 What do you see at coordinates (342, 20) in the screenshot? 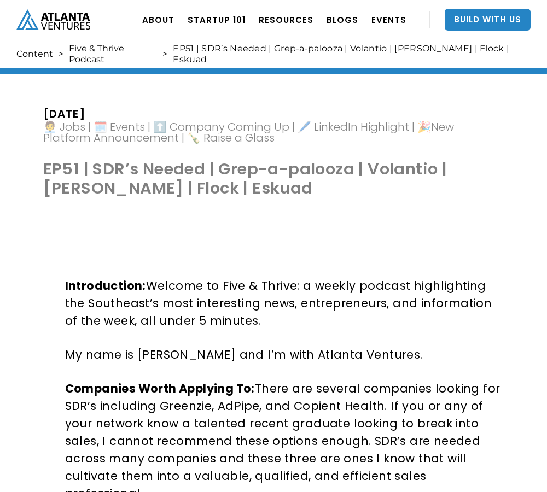
I see `a: BLOGS` at bounding box center [342, 20].